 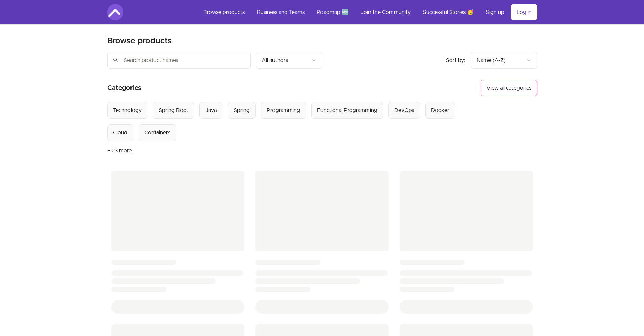 What do you see at coordinates (116, 60) in the screenshot?
I see `span: search` at bounding box center [116, 60].